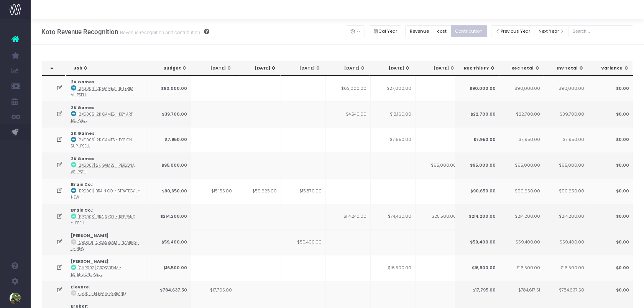 The height and width of the screenshot is (308, 644). I want to click on td: $4,540.00, so click(348, 114).